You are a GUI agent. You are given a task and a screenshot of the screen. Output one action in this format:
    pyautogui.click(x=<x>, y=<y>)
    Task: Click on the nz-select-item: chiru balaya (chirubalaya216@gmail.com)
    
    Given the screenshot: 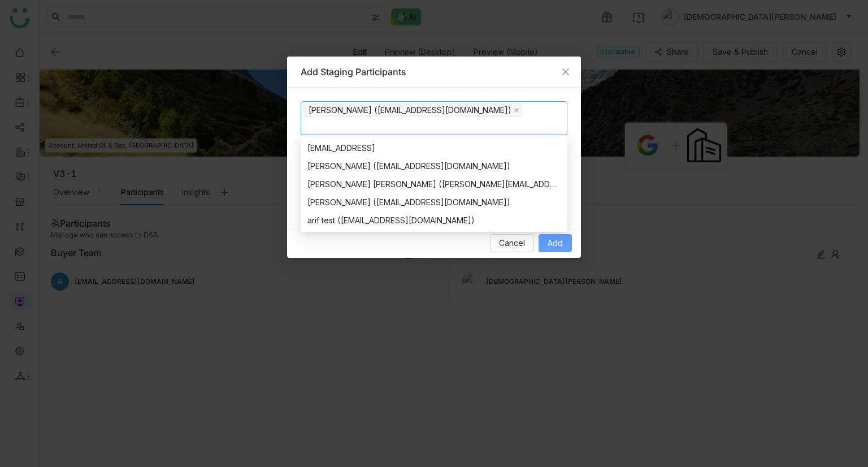 What is the action you would take?
    pyautogui.click(x=412, y=110)
    